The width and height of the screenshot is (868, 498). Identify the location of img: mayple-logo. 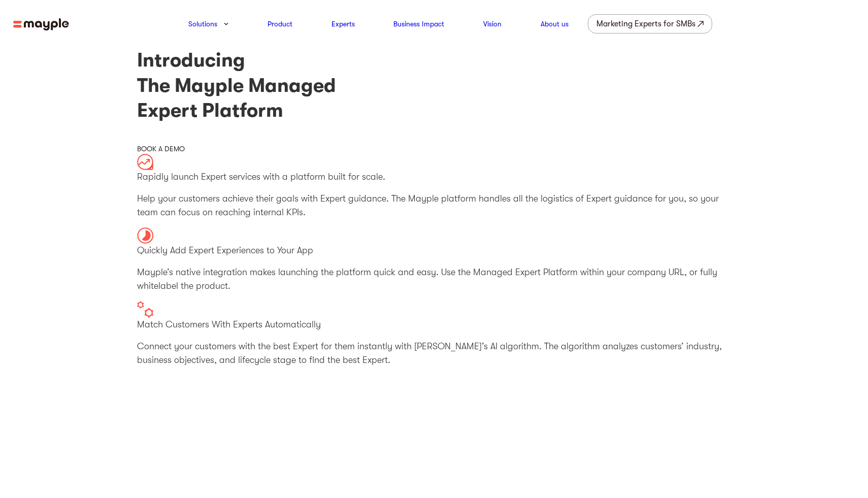
(41, 24).